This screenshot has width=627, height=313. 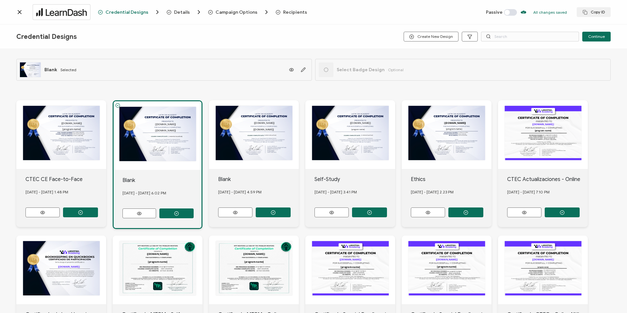 I want to click on div: Chat Widget, so click(x=611, y=297).